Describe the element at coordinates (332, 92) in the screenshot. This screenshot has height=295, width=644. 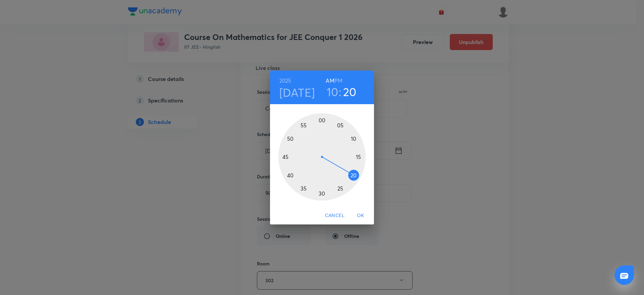
I see `h3: 10` at that location.